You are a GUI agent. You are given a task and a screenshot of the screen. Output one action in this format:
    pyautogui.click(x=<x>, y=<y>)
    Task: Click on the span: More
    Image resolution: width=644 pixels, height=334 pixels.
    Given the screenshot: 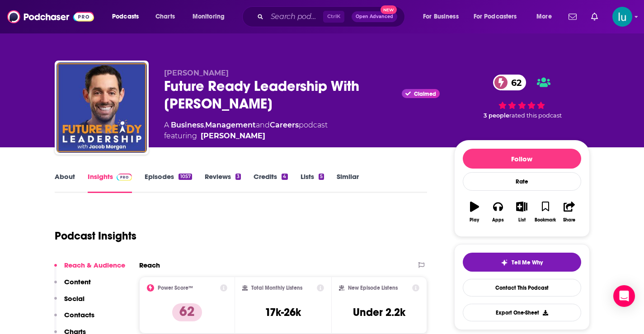 What is the action you would take?
    pyautogui.click(x=544, y=17)
    